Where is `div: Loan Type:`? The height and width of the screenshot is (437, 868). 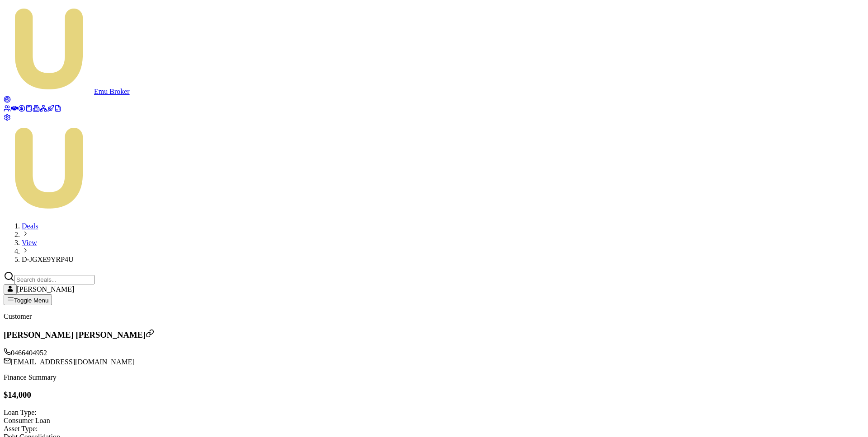
div: Loan Type: is located at coordinates (434, 413).